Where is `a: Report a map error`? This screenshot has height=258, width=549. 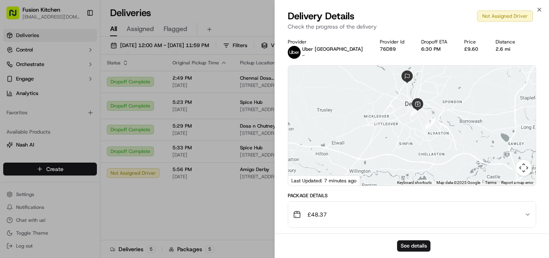
a: Report a map error is located at coordinates (517, 182).